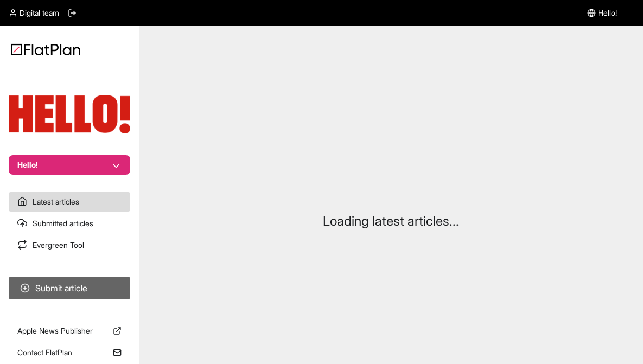 The width and height of the screenshot is (643, 364). Describe the element at coordinates (39, 13) in the screenshot. I see `span: Digital team` at that location.